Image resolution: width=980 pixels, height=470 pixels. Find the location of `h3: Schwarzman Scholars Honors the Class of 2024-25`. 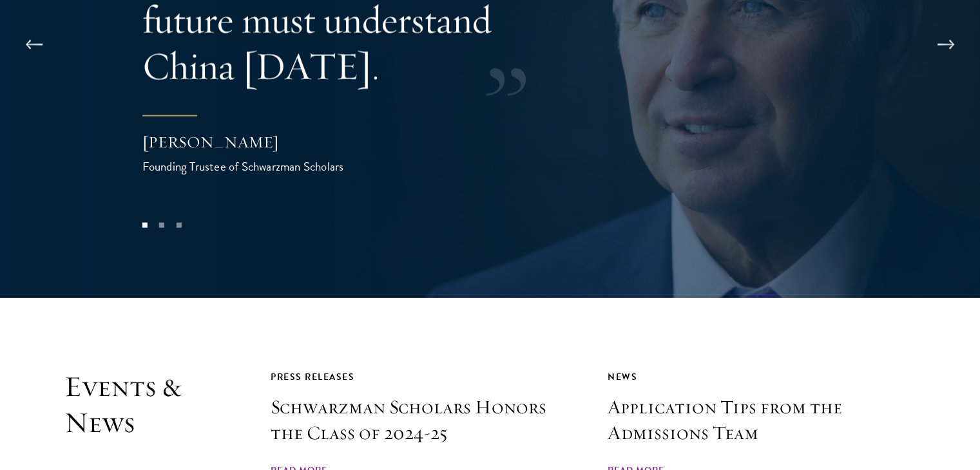

h3: Schwarzman Scholars Honors the Class of 2024-25 is located at coordinates (424, 421).